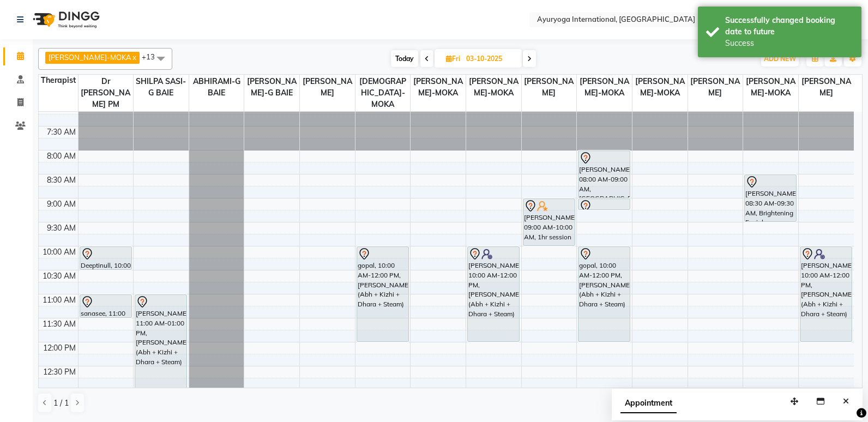 The image size is (868, 422). I want to click on div: 11:30 AM, so click(59, 324).